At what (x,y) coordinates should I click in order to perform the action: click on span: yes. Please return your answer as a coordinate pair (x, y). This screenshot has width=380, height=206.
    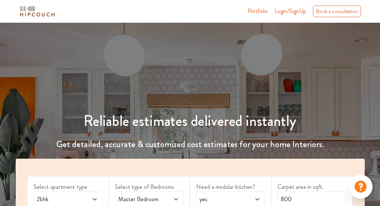
    Looking at the image, I should click on (221, 199).